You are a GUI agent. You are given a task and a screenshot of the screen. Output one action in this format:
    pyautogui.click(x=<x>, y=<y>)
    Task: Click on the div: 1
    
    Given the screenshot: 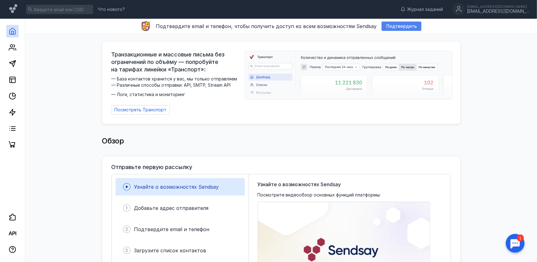 What is the action you would take?
    pyautogui.click(x=17, y=7)
    